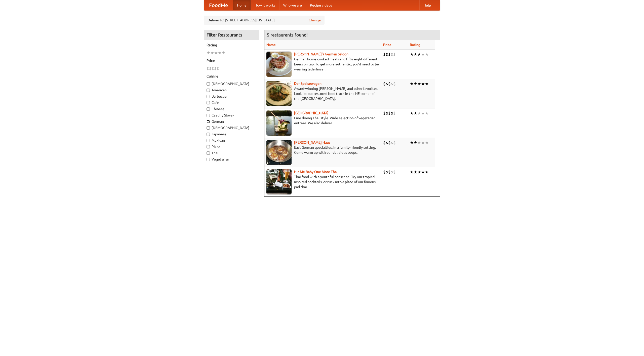 This screenshot has width=644, height=356. I want to click on label: Chinese, so click(231, 109).